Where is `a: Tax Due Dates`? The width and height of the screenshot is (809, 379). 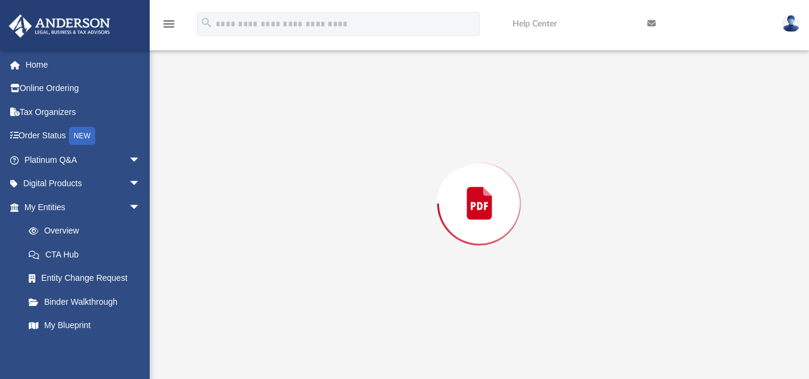 a: Tax Due Dates is located at coordinates (87, 349).